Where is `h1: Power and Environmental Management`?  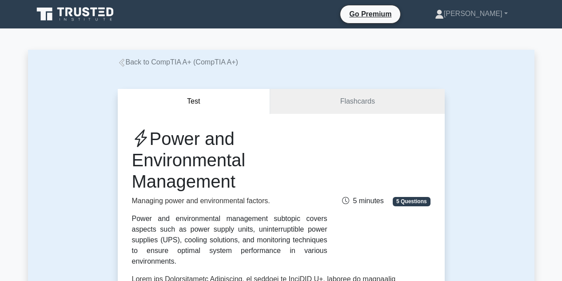 h1: Power and Environmental Management is located at coordinates (230, 160).